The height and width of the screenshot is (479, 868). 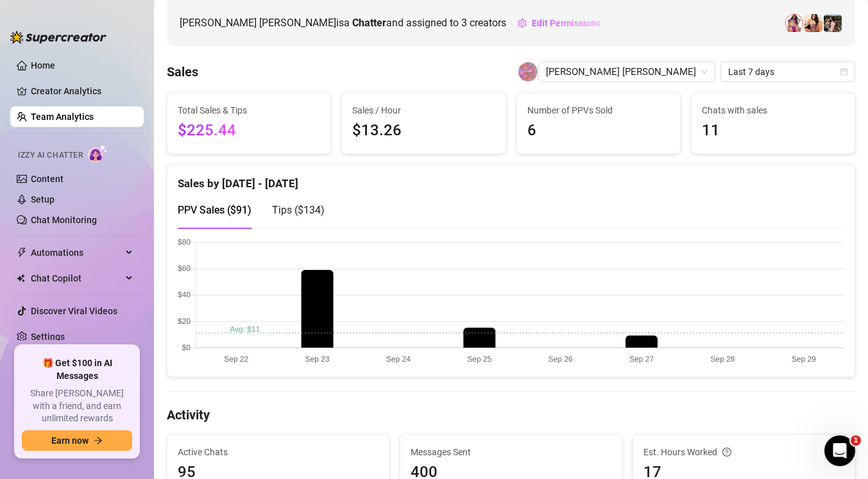 I want to click on button: Edit Permissions, so click(x=559, y=23).